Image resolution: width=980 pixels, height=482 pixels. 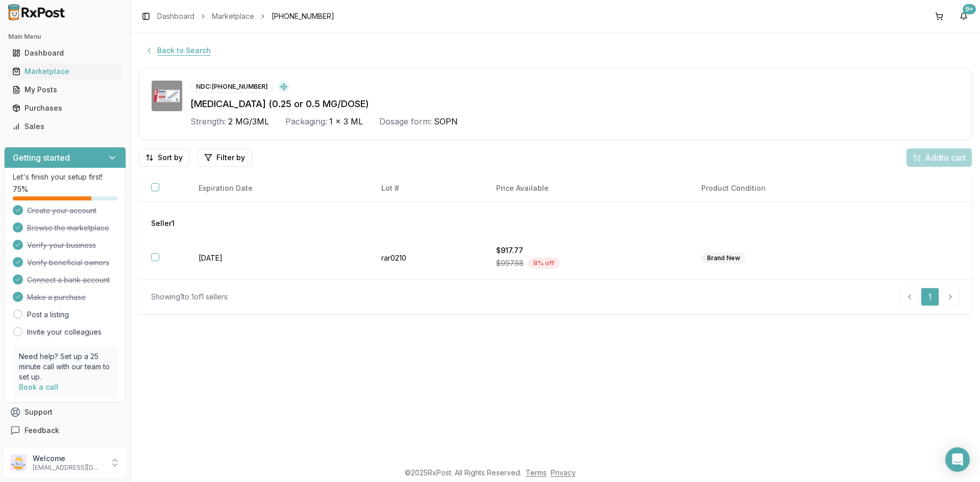 What do you see at coordinates (65, 177) in the screenshot?
I see `p: Let's finish your setup first!` at bounding box center [65, 177].